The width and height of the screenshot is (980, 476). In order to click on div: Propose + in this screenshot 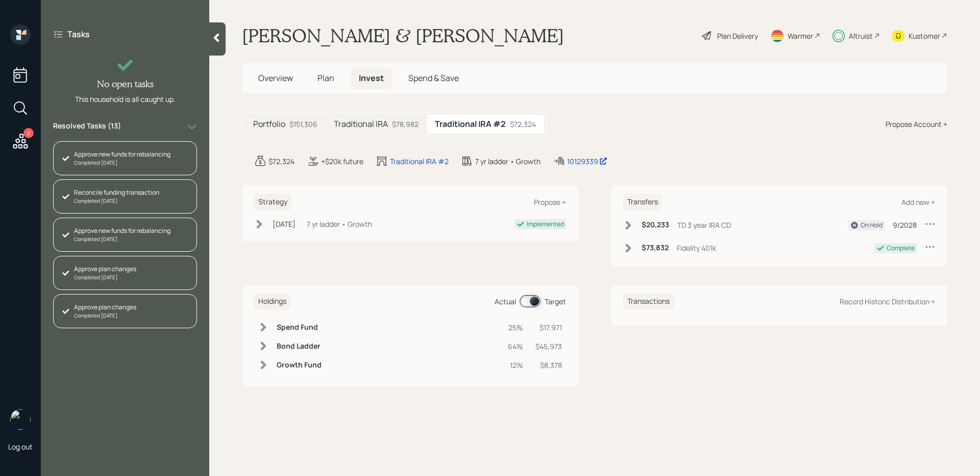, I will do `click(550, 202)`.